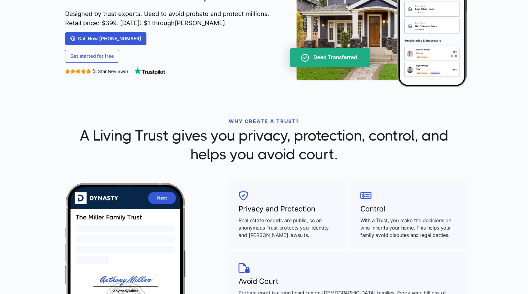 The image size is (528, 294). What do you see at coordinates (264, 145) in the screenshot?
I see `span: A Living Trust gives you privacy, protection, control, and helps you avoid court.` at bounding box center [264, 145].